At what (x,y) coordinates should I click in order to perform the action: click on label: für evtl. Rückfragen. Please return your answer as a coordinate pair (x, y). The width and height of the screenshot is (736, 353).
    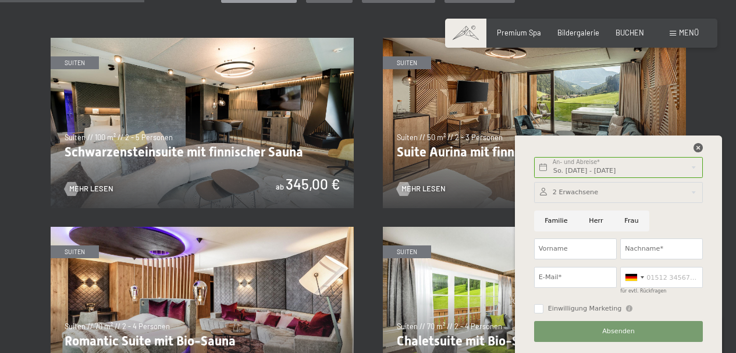
    Looking at the image, I should click on (643, 291).